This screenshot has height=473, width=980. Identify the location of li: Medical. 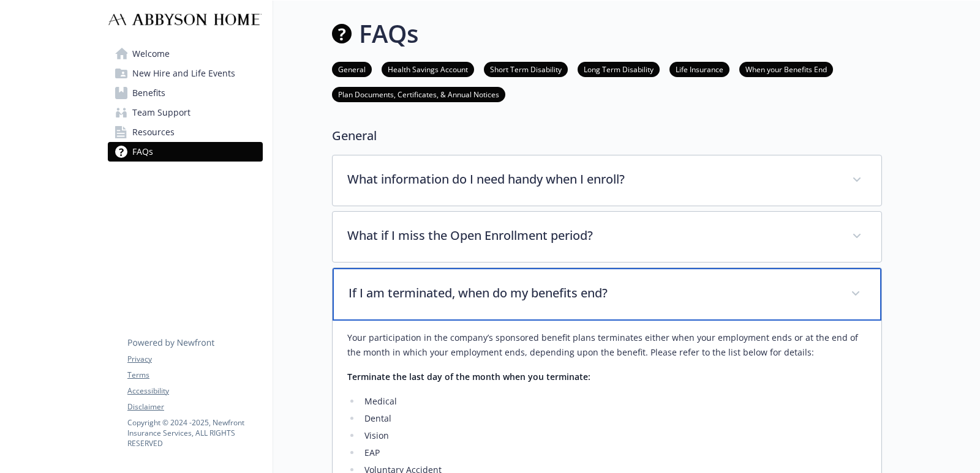
(613, 401).